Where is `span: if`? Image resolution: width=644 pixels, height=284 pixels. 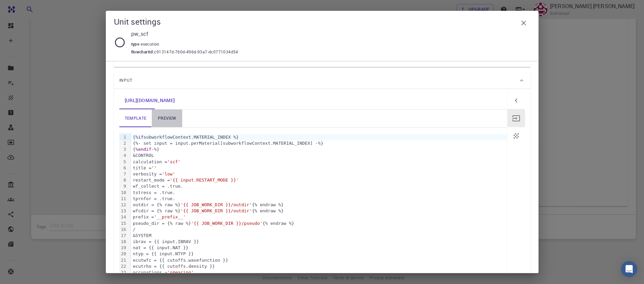
span: if is located at coordinates (141, 137).